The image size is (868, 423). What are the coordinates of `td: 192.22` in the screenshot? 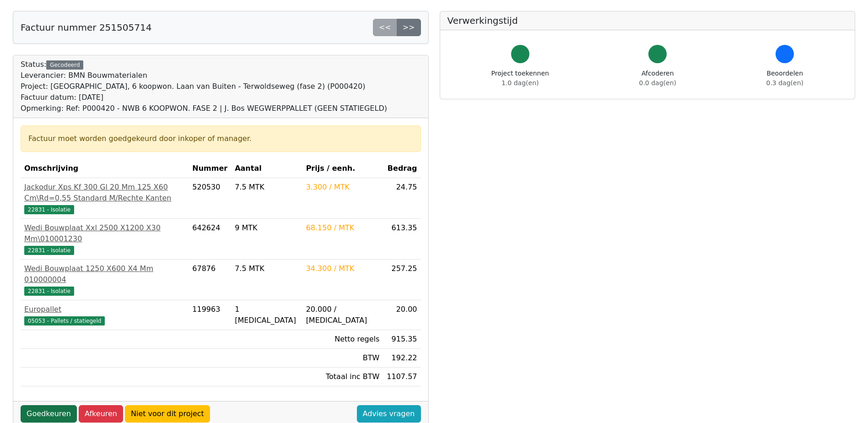 It's located at (401, 357).